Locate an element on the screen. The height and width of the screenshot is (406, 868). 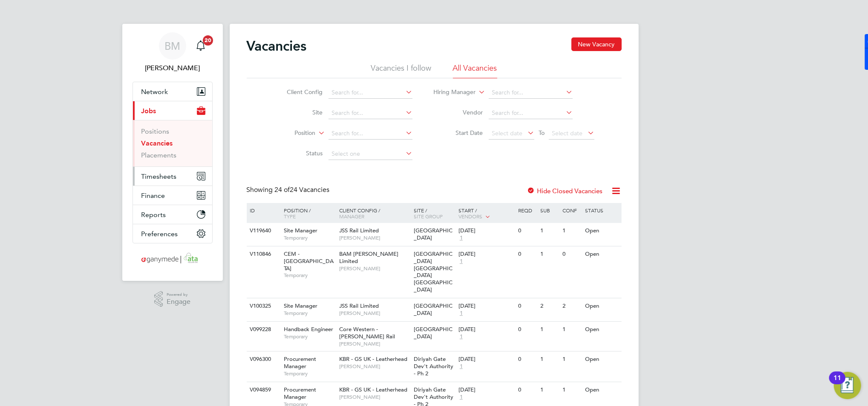
h2: Vacancies is located at coordinates (277, 46).